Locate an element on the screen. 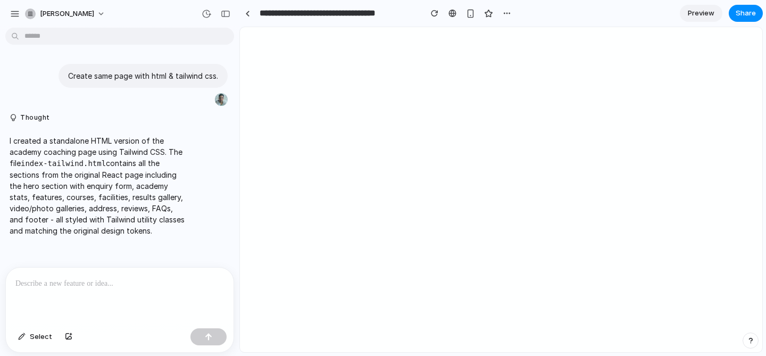  span: Select is located at coordinates (41, 337).